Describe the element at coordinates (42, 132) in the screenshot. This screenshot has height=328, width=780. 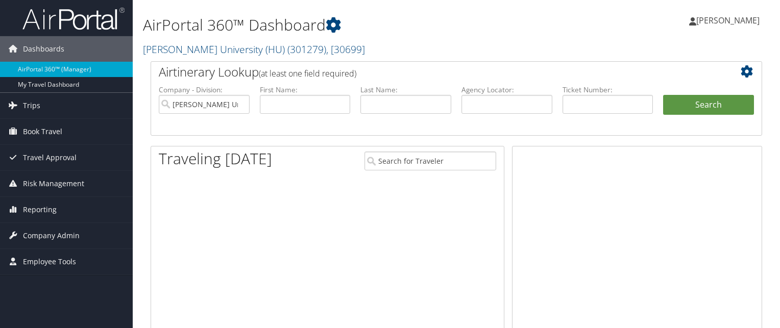
I see `span: Book Travel` at that location.